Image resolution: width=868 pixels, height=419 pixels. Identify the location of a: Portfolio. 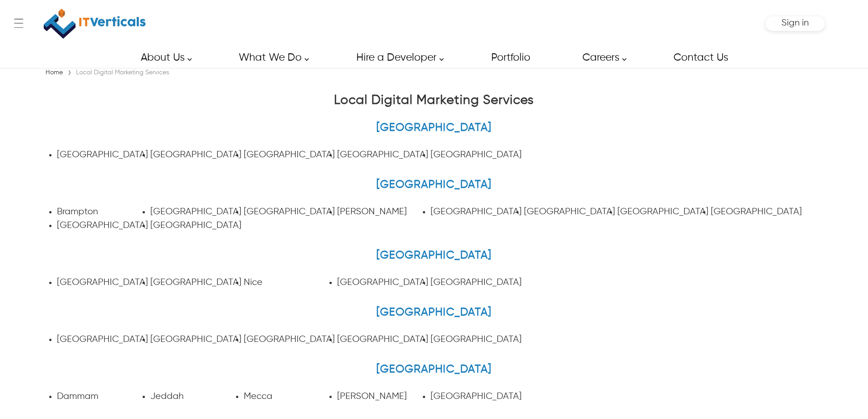
(510, 57).